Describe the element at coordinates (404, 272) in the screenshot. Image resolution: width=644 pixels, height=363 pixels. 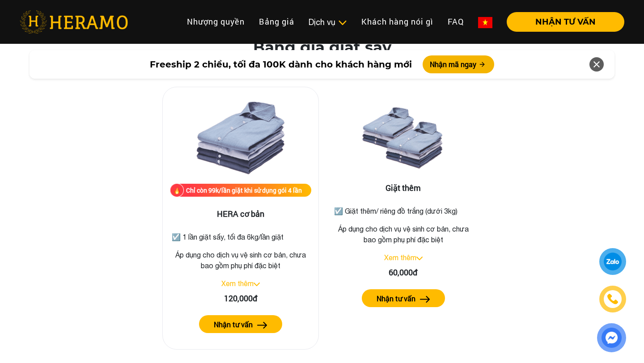
I see `div: 60,000đ` at that location.